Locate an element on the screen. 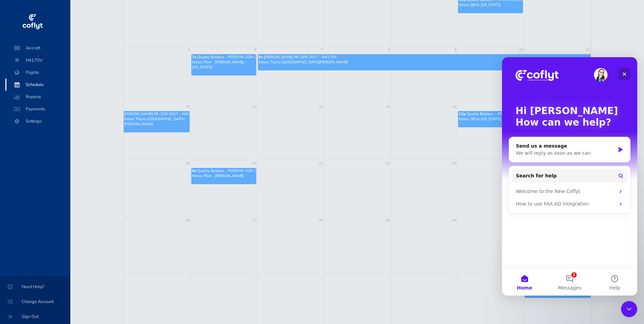 Image resolution: width=644 pixels, height=324 pixels. a: 4 is located at coordinates (322, 277).